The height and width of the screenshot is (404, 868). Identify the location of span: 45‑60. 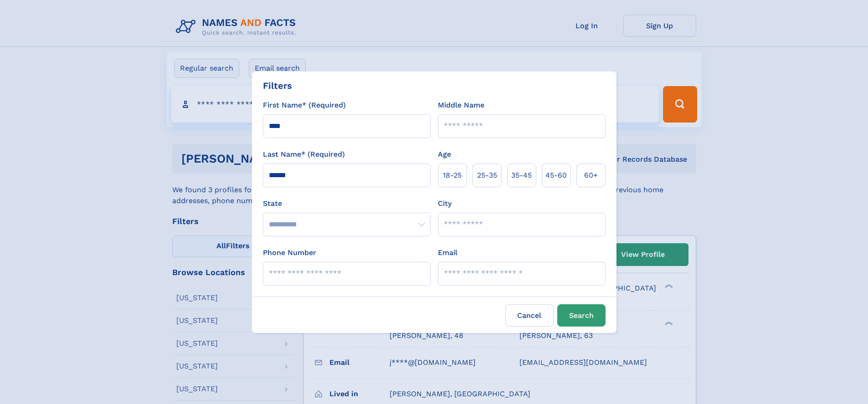
(556, 175).